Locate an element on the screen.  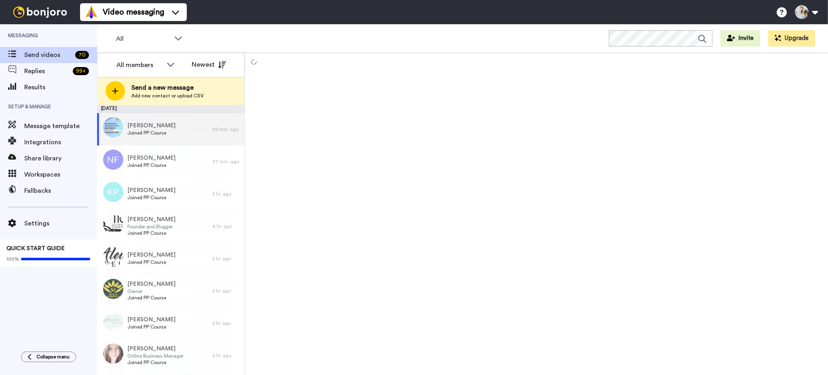
span: QUICK START GUIDE is located at coordinates (36, 248).